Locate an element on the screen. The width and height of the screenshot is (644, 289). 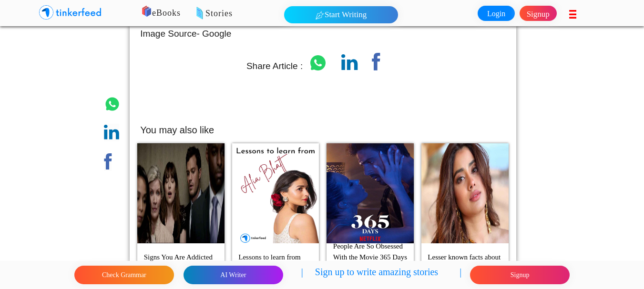
p: Signs You Are Addicted To Sex is located at coordinates (181, 262).